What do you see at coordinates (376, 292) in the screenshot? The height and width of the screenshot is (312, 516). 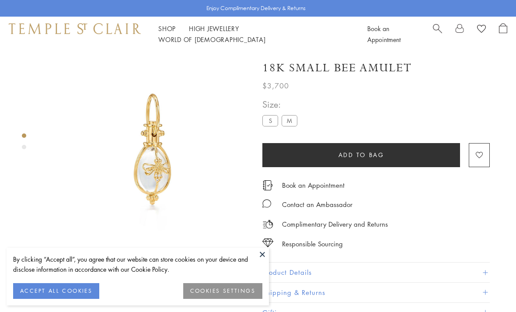 I see `button: Shipping & Returns` at bounding box center [376, 292].